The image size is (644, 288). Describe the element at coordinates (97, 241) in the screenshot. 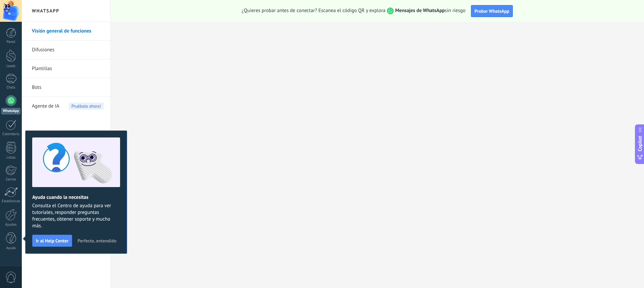

I see `span: Perfecto, entendido` at that location.